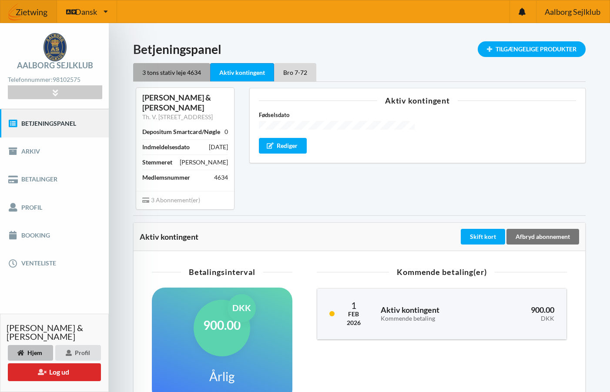 This screenshot has width=610, height=392. What do you see at coordinates (157, 162) in the screenshot?
I see `div: Stemmeret` at bounding box center [157, 162].